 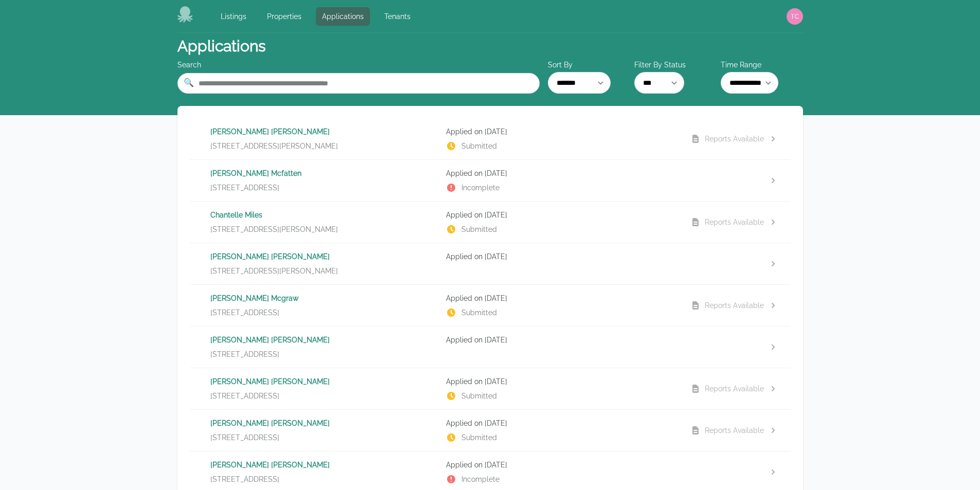 I want to click on a: Applications, so click(x=343, y=17).